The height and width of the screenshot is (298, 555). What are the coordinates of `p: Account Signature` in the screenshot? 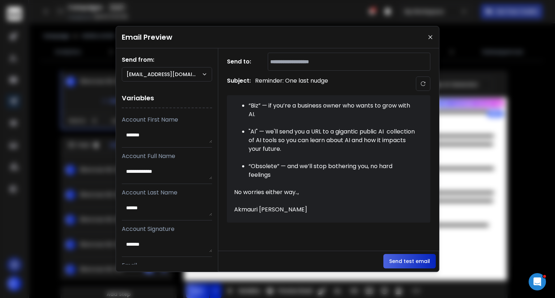 It's located at (167, 229).